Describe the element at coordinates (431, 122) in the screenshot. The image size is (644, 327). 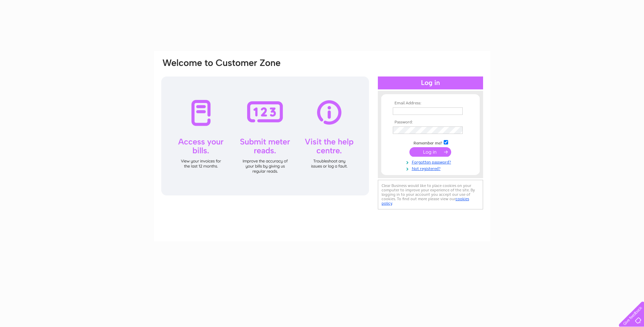
I see `th: Password:` at that location.